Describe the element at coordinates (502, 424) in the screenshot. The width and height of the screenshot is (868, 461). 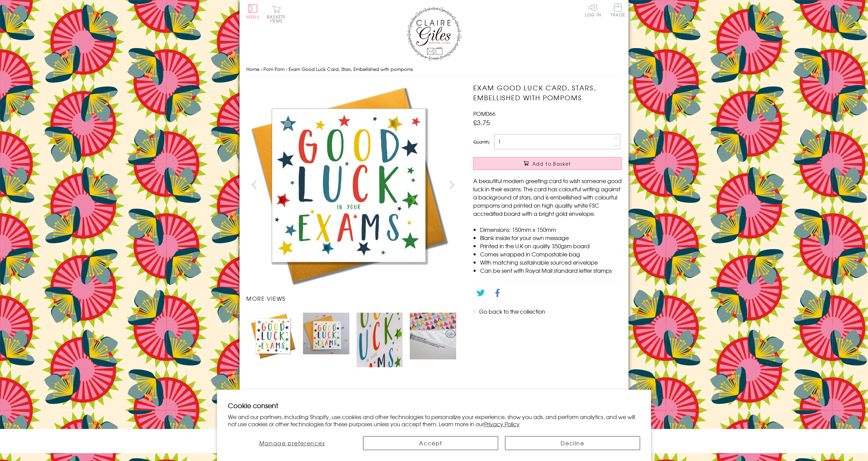
I see `a: Privacy Policy` at that location.